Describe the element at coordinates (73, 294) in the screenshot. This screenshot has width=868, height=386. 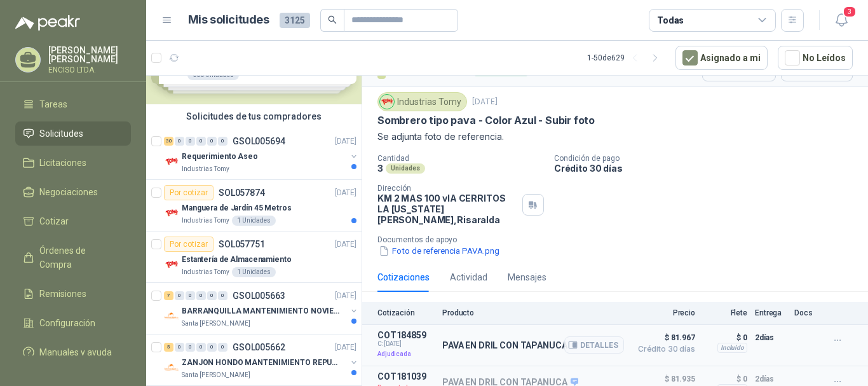
I see `a: Remisiones` at that location.